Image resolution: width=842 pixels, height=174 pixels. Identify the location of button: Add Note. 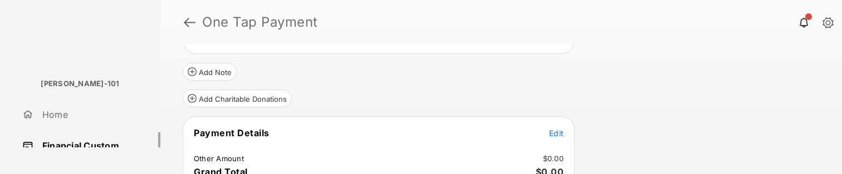
(209, 72).